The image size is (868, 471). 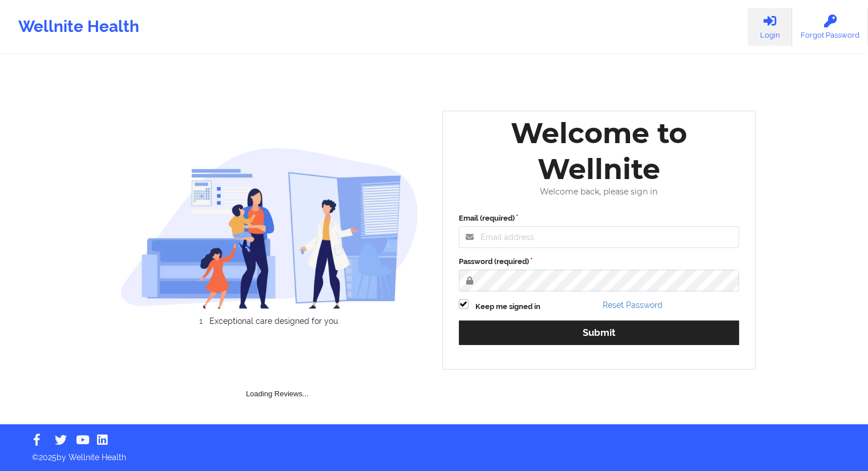 I want to click on label: Password (required), so click(x=600, y=262).